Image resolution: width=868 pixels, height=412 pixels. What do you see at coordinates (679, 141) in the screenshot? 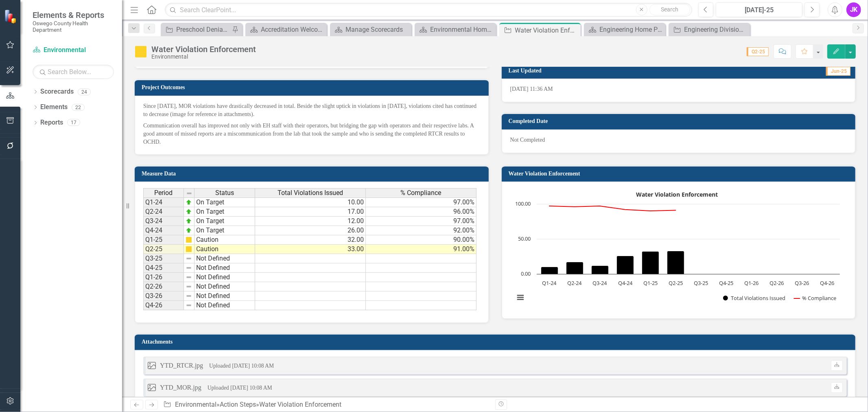
I see `div: Not Completed` at bounding box center [679, 141].